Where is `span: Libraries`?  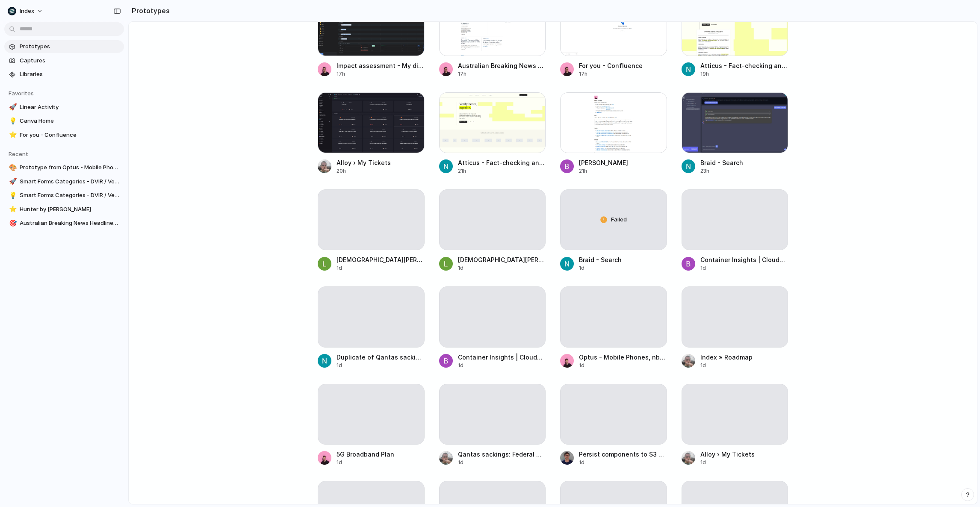
span: Libraries is located at coordinates (70, 75).